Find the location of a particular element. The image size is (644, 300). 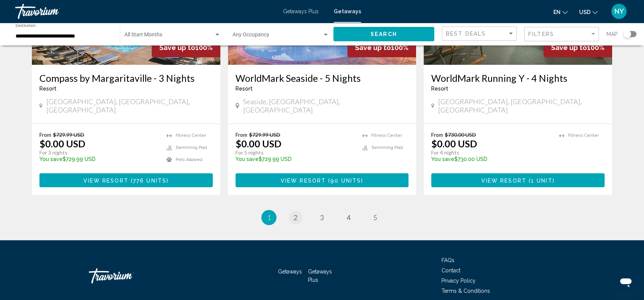

a: Privacy Policy is located at coordinates (458, 281).